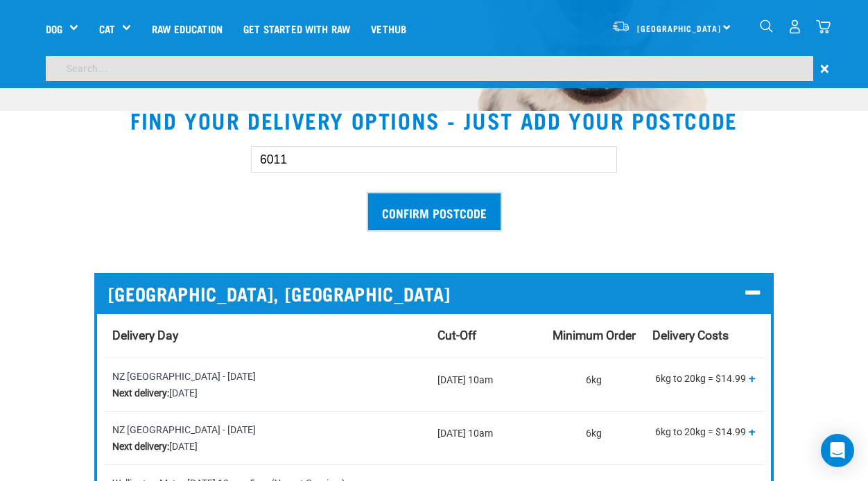 This screenshot has height=481, width=868. What do you see at coordinates (595, 336) in the screenshot?
I see `th: Minimum Order` at bounding box center [595, 336].